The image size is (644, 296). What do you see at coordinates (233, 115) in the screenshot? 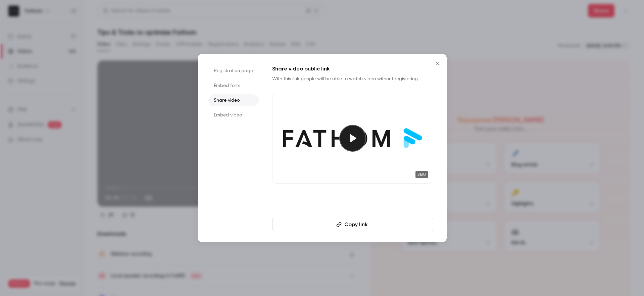
I see `li: Embed video` at bounding box center [233, 115].